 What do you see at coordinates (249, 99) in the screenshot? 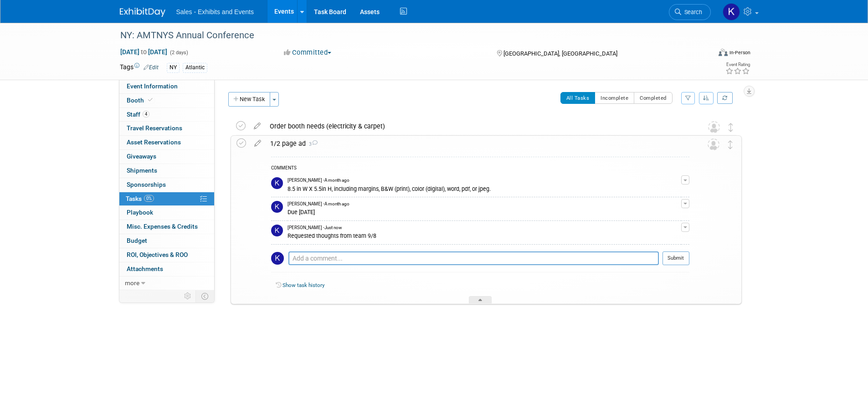
I see `button: New Task` at bounding box center [249, 99].